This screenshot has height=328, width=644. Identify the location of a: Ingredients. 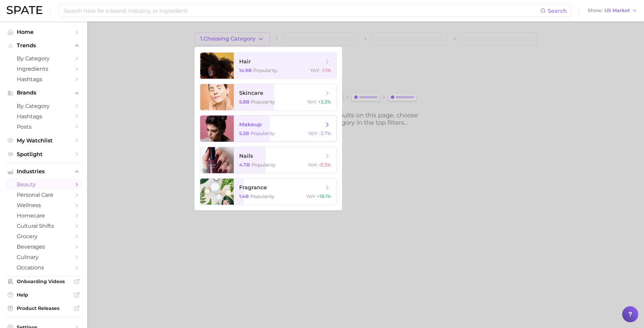
(44, 69).